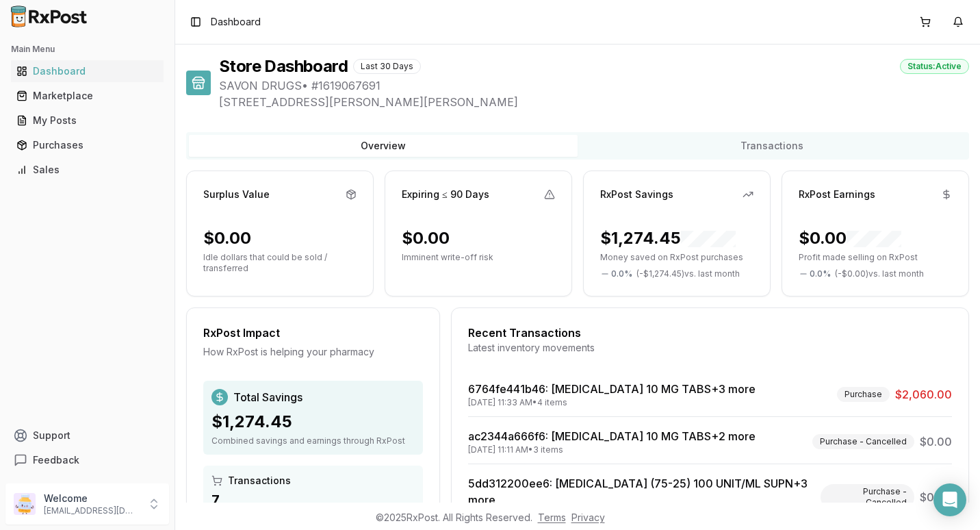 The height and width of the screenshot is (530, 980). Describe the element at coordinates (87, 49) in the screenshot. I see `h2: Main Menu` at that location.